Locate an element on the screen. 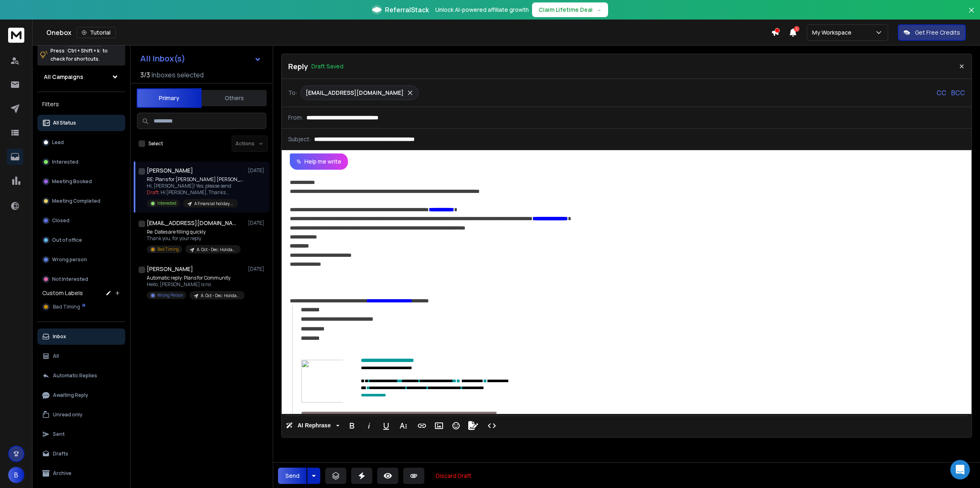 The height and width of the screenshot is (488, 980). p: Meeting Completed is located at coordinates (76, 201).